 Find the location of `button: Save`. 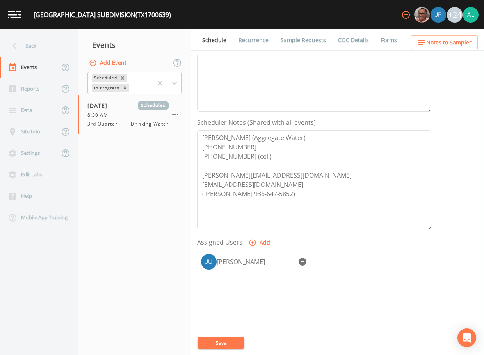

button: Save is located at coordinates (221, 343).